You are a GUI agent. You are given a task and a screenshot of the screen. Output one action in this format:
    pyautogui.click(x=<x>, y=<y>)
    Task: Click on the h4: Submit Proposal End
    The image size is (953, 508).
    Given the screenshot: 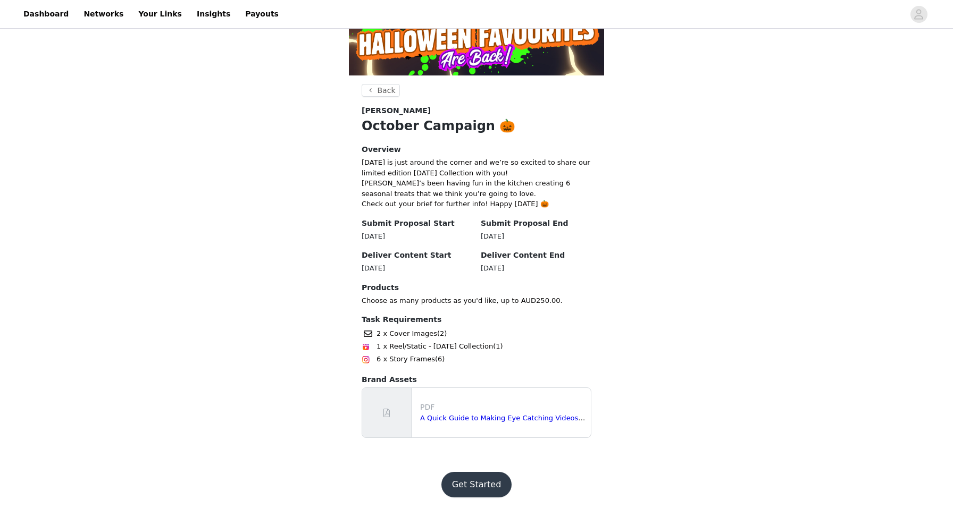 What is the action you would take?
    pyautogui.click(x=536, y=223)
    